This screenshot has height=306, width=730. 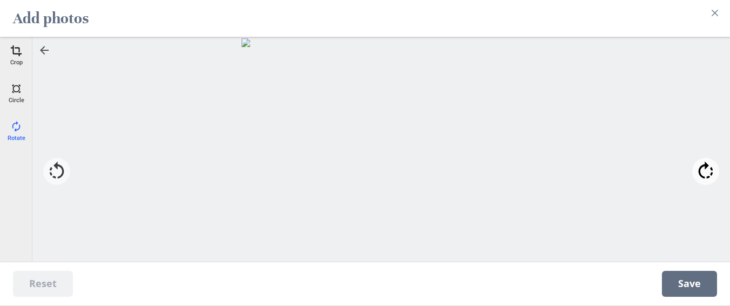 I want to click on button: Close, so click(x=714, y=13).